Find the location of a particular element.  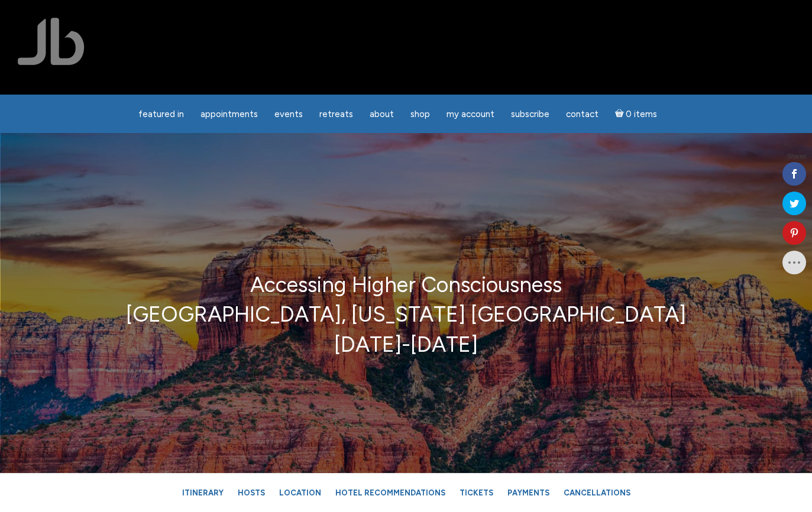

a: featured in is located at coordinates (161, 114).